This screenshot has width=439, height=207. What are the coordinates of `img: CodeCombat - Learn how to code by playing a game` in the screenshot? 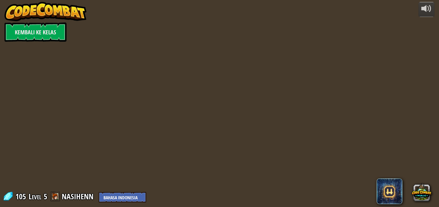 It's located at (46, 12).